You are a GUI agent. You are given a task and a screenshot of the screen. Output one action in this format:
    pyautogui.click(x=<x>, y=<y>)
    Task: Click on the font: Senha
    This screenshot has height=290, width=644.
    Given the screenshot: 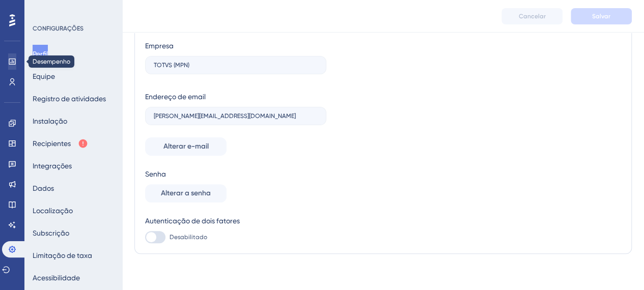 What is the action you would take?
    pyautogui.click(x=155, y=174)
    